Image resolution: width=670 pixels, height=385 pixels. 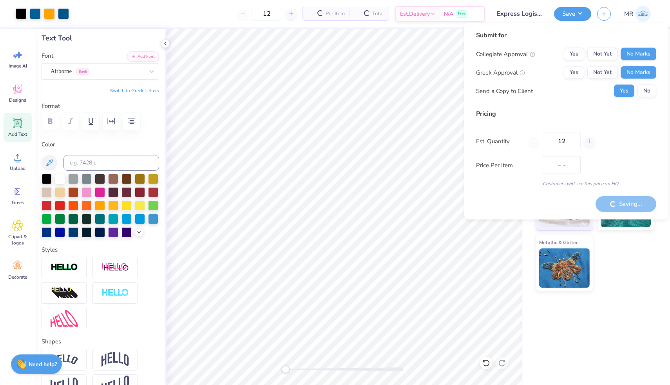 What do you see at coordinates (378, 14) in the screenshot?
I see `span: Total` at bounding box center [378, 14].